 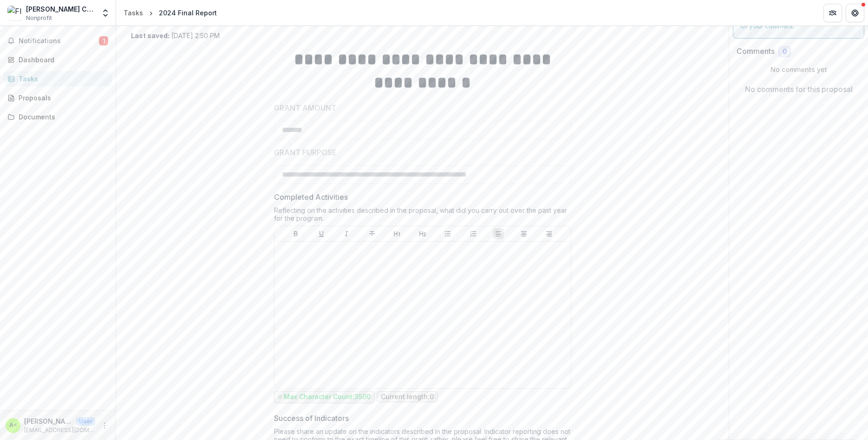 What do you see at coordinates (855, 13) in the screenshot?
I see `button: Get Help` at bounding box center [855, 13].